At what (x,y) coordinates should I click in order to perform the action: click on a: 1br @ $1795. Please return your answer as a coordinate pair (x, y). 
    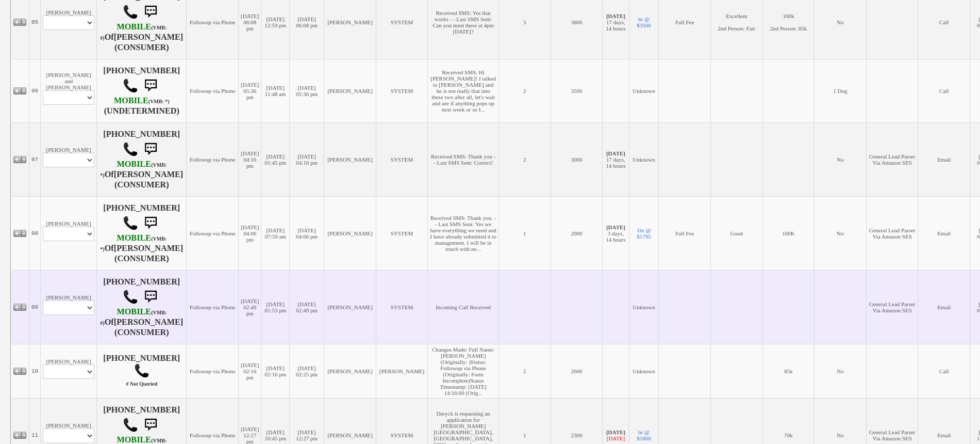
    Looking at the image, I should click on (643, 233).